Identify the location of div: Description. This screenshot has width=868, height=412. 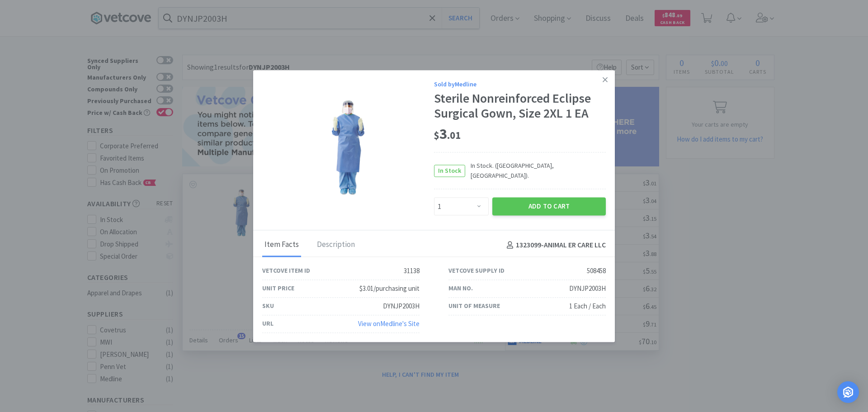
(336, 245).